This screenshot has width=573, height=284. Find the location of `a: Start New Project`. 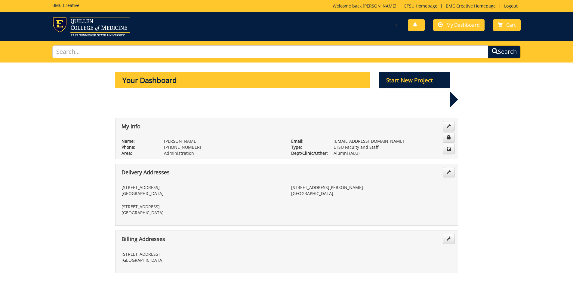

a: Start New Project is located at coordinates (414, 81).